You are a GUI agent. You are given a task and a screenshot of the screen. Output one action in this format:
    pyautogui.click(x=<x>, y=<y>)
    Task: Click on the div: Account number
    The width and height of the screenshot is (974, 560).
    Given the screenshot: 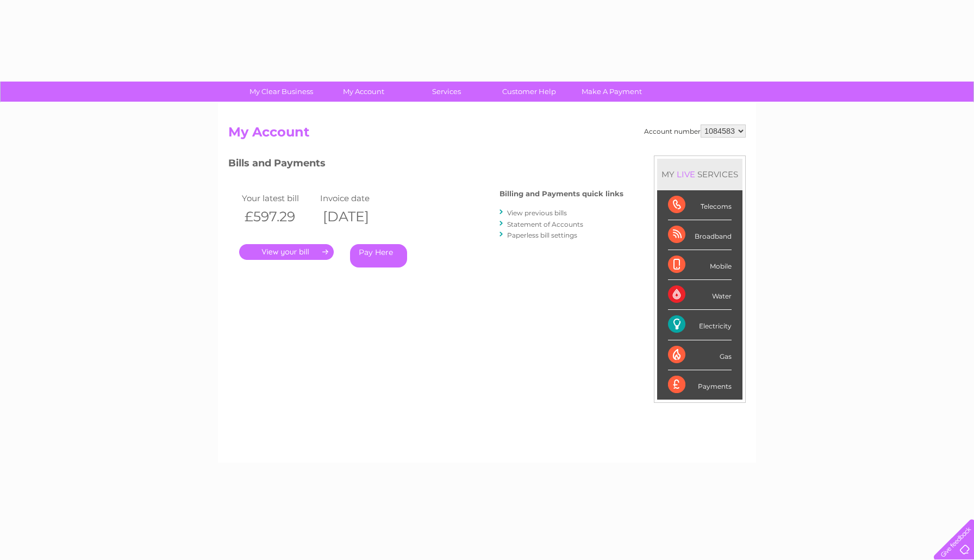 What is the action you would take?
    pyautogui.click(x=695, y=131)
    